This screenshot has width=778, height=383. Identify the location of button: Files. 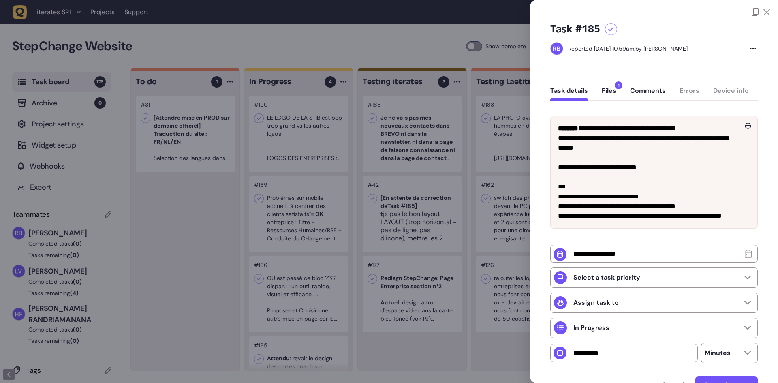
(609, 94).